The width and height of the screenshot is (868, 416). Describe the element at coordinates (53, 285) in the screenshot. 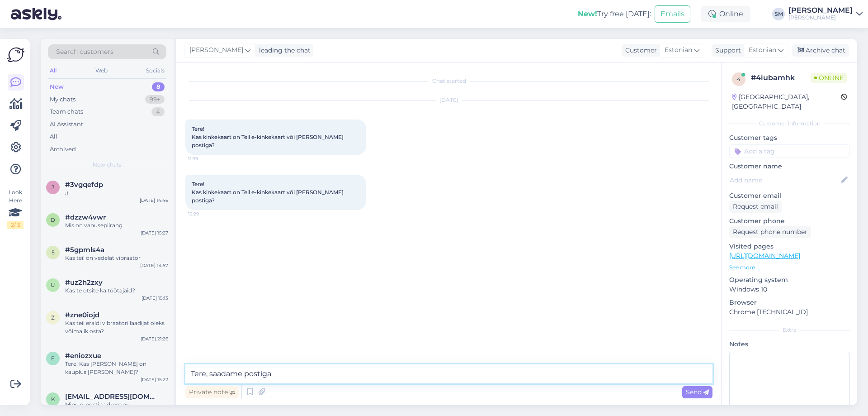

I see `span: u` at that location.